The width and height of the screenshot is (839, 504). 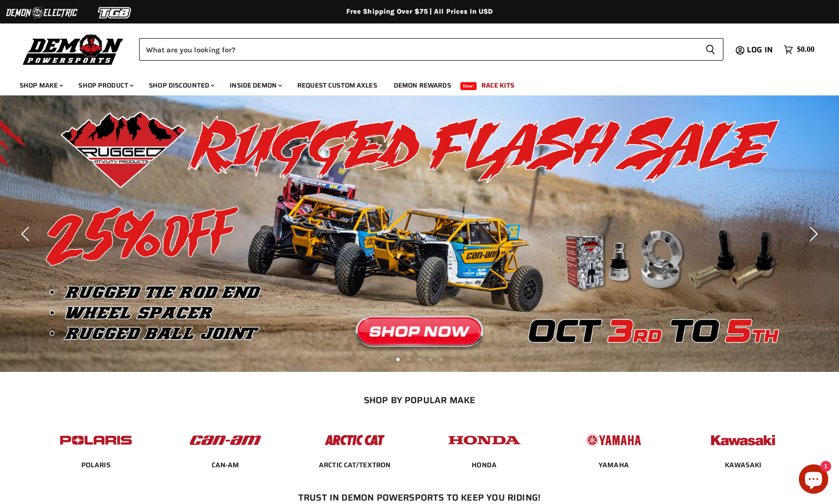 I want to click on li: Page dot 3, so click(x=419, y=359).